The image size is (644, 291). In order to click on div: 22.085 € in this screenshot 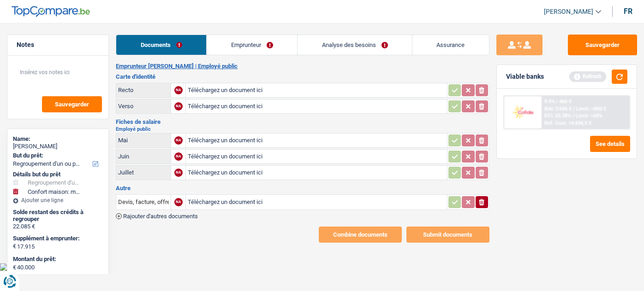, I will do `click(58, 227)`.